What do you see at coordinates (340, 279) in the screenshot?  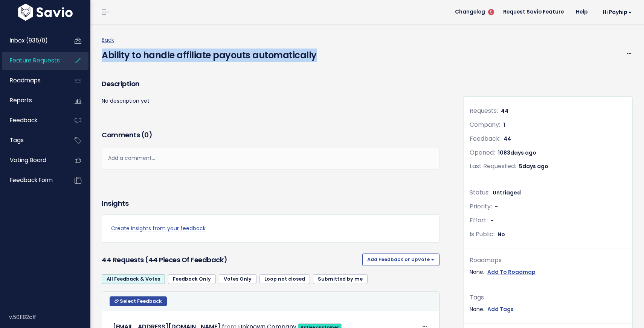 I see `a: Submitted by me` at bounding box center [340, 279].